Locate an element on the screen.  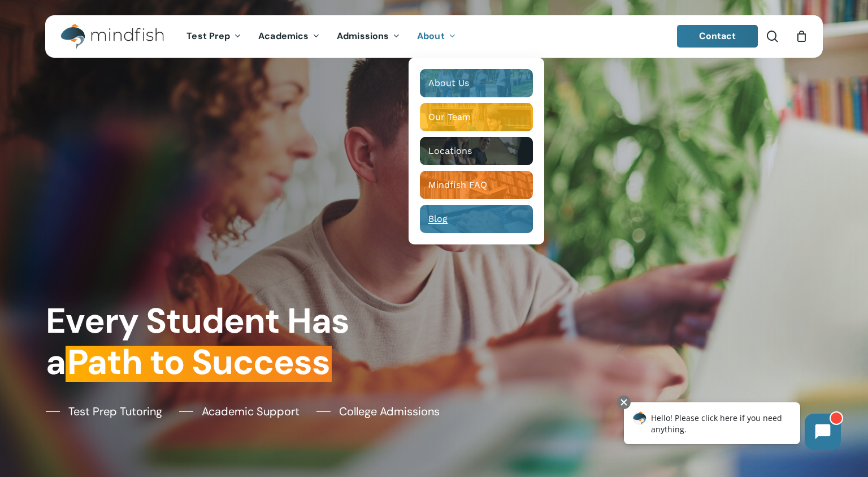
img: Avatar is located at coordinates (28, 25).